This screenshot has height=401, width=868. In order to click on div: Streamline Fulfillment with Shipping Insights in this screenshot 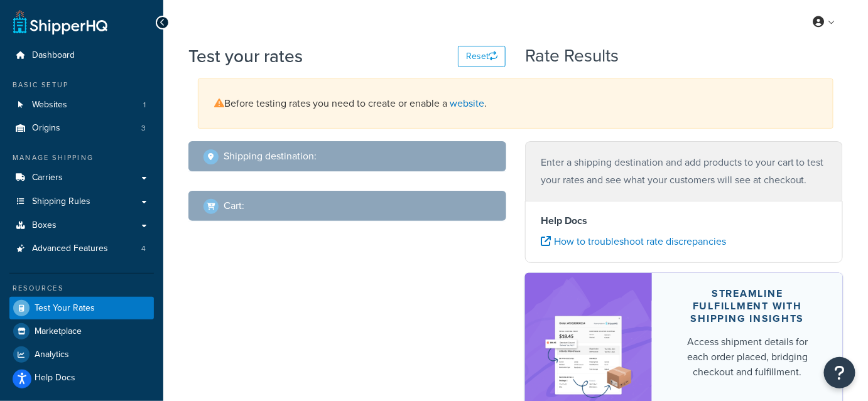, I will do `click(747, 307)`.